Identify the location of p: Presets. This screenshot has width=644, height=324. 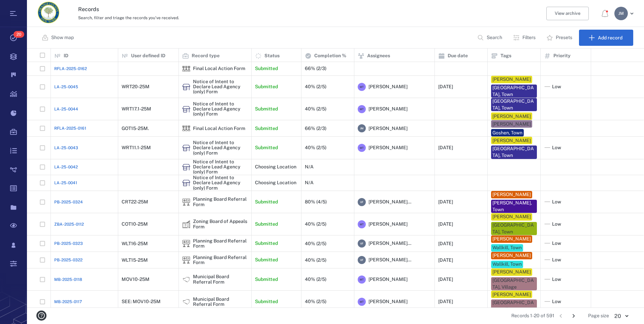
(564, 38).